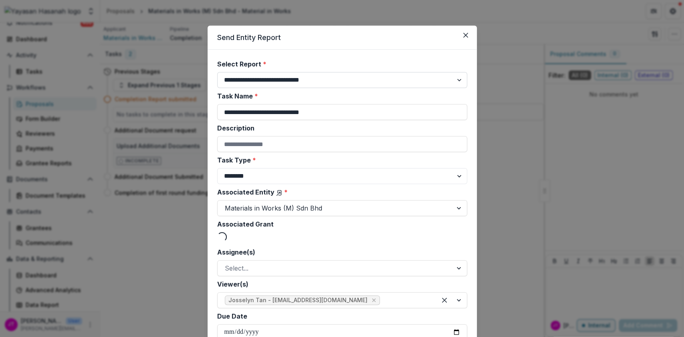 The image size is (684, 337). Describe the element at coordinates (232, 316) in the screenshot. I see `label: Due Date` at that location.